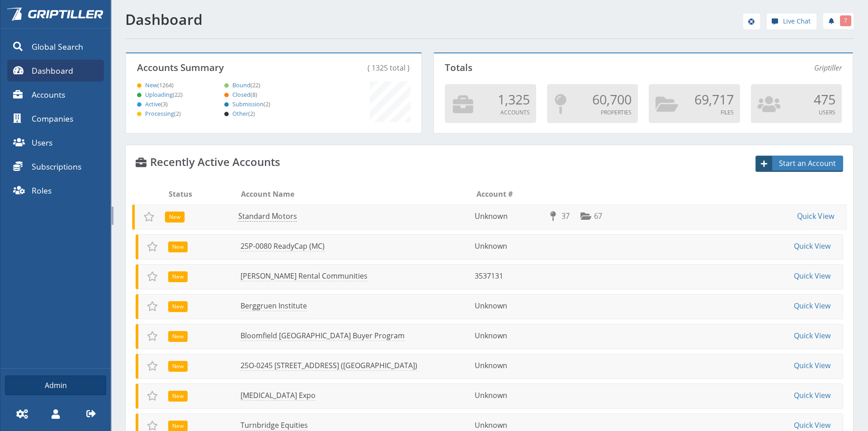  What do you see at coordinates (238, 114) in the screenshot?
I see `a: Other(2)` at bounding box center [238, 114].